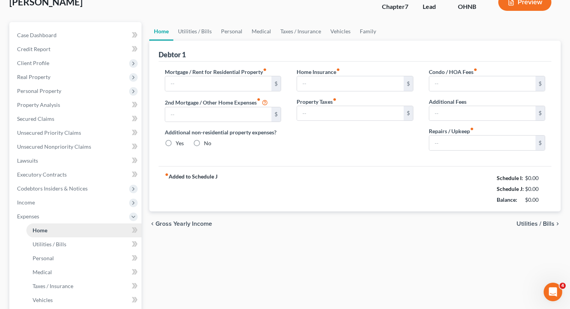 The width and height of the screenshot is (570, 309). What do you see at coordinates (207, 143) in the screenshot?
I see `label: No` at bounding box center [207, 143].